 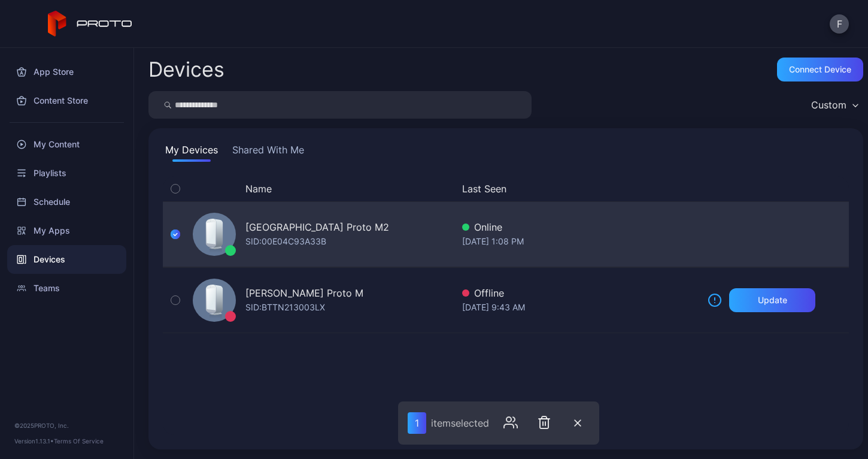 I want to click on span: Version 1.13.1 •, so click(x=34, y=441).